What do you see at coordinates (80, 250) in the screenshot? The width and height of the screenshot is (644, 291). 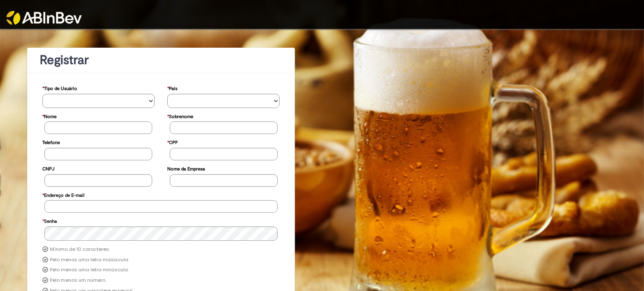 I see `label: Mínimo de 10 caracteres.` at bounding box center [80, 250].